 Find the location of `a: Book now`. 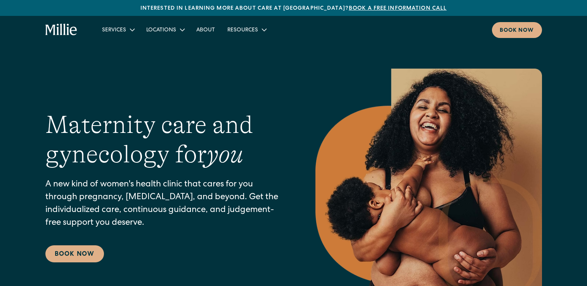

a: Book now is located at coordinates (517, 30).